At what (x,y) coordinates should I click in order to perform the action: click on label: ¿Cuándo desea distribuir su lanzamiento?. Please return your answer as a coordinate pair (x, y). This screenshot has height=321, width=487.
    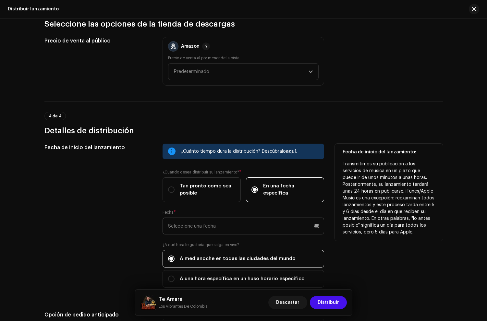
    Looking at the image, I should click on (243, 172).